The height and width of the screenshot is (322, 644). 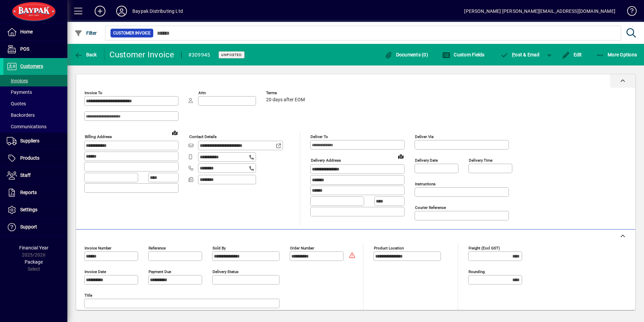 I want to click on a: Payments, so click(x=36, y=92).